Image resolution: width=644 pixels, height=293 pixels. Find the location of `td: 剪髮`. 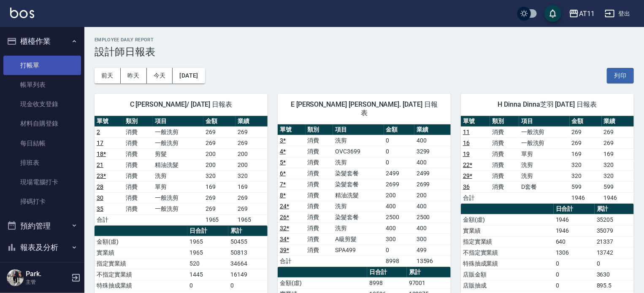

td: 剪髮 is located at coordinates (178, 154).